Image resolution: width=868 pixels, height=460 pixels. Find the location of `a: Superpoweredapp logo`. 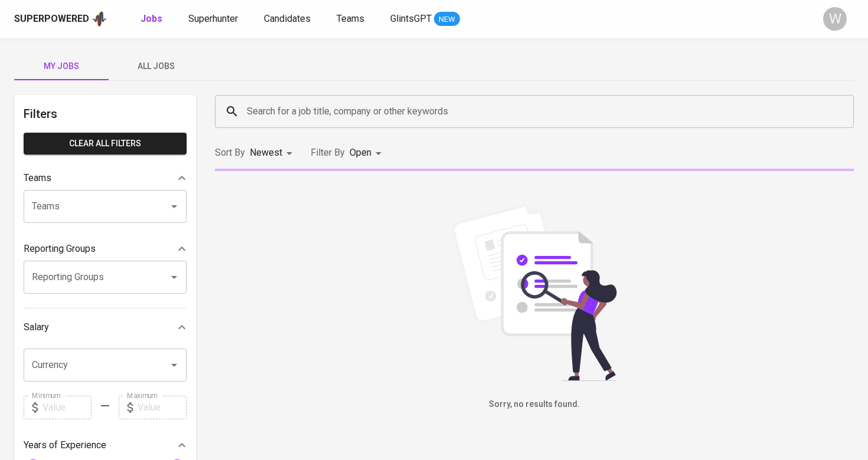

a: Superpoweredapp logo is located at coordinates (61, 19).